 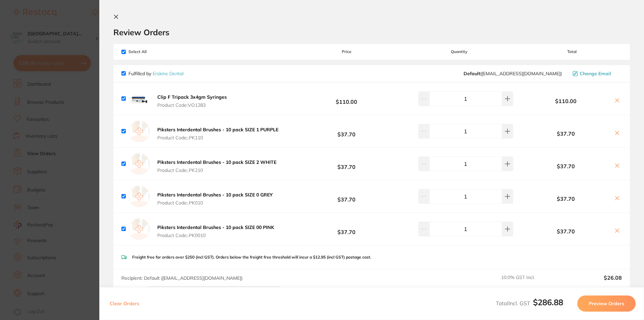 What do you see at coordinates (548, 303) in the screenshot?
I see `b: $286.88` at bounding box center [548, 303].